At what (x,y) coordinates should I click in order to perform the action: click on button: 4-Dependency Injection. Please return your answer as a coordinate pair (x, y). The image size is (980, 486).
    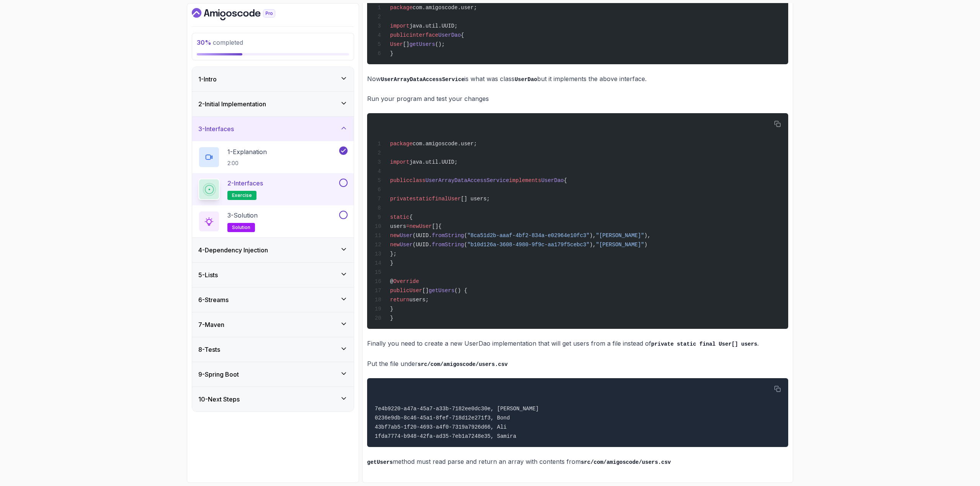
    Looking at the image, I should click on (273, 250).